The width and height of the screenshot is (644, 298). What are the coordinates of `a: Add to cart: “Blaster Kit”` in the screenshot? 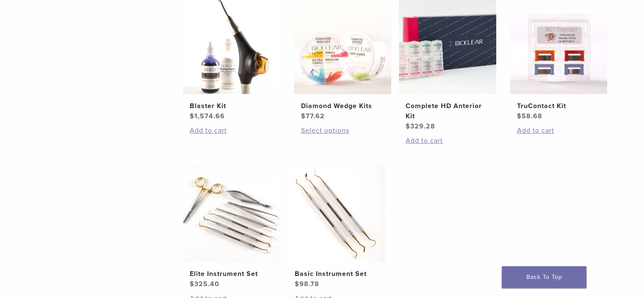 It's located at (232, 130).